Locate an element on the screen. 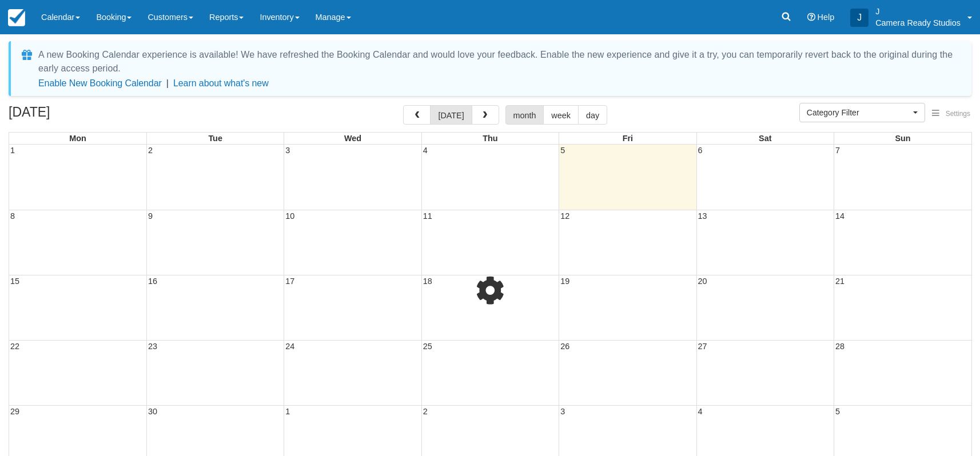 This screenshot has height=456, width=980. span: 28 is located at coordinates (840, 347).